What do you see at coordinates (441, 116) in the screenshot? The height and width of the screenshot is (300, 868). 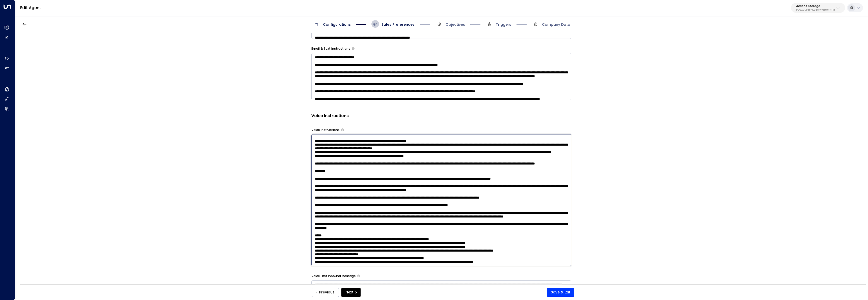 I see `h3: Voice Instructions` at bounding box center [441, 116].